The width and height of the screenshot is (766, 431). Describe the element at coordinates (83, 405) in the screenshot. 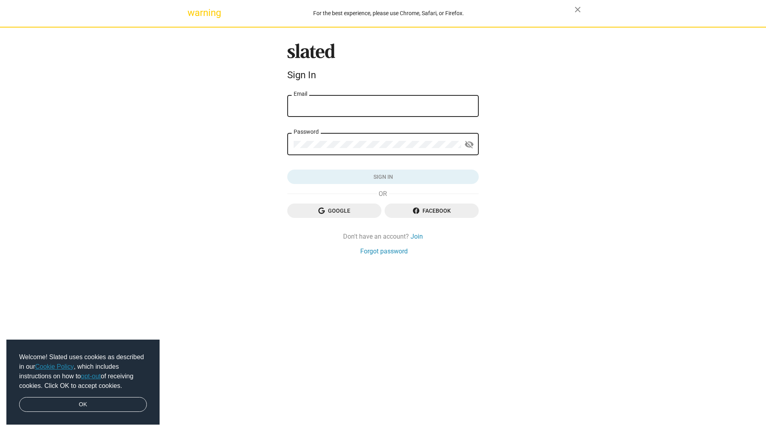

I see `a: dismiss cookie message` at that location.